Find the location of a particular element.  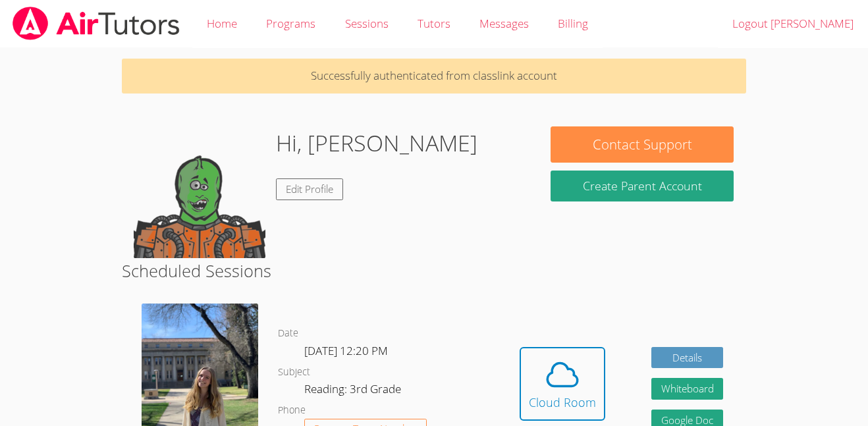

img: airtutors_banner-c4298cdbf04f3fff15de1276eac7730deb9818008684d7c2e4769d2f7ddbe033.png is located at coordinates (96, 23).